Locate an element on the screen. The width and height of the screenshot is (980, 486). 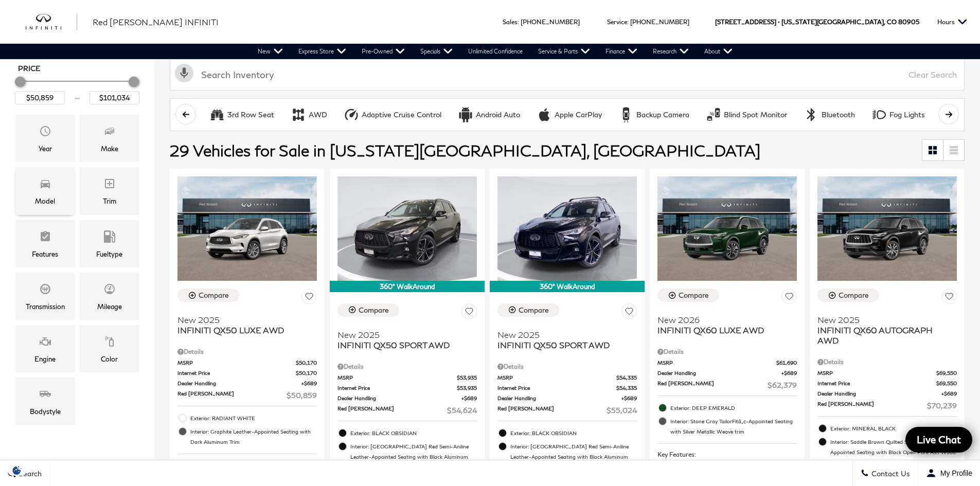
div: Trim is located at coordinates (110, 201).